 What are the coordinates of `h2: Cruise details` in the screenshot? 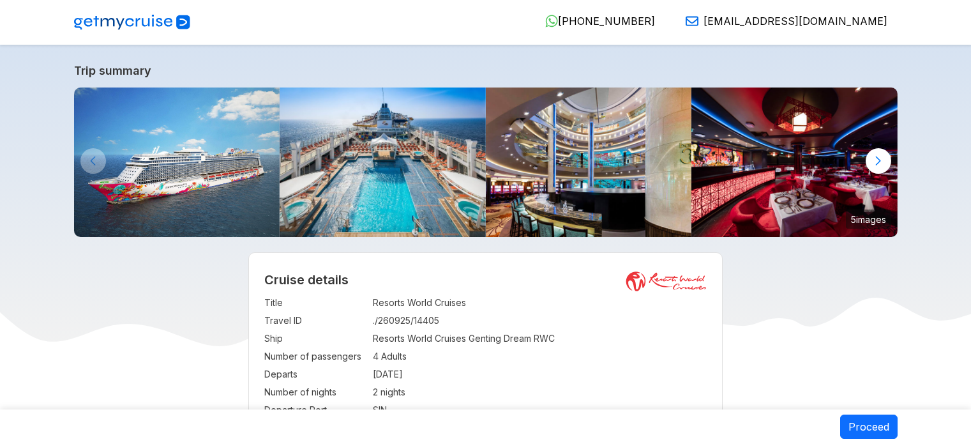 It's located at (485, 280).